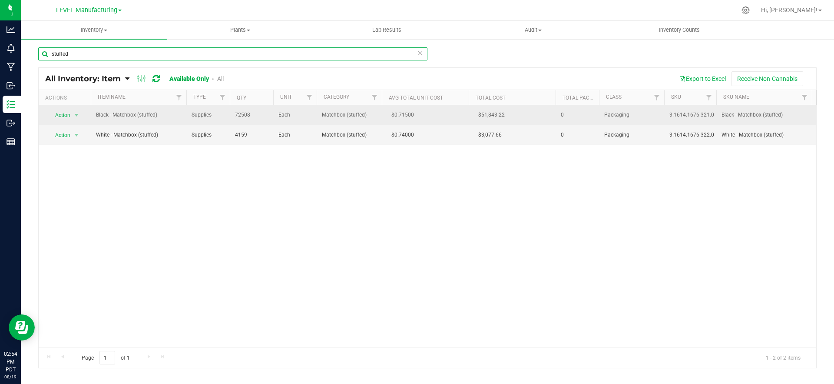  I want to click on input: 1, so click(107, 357).